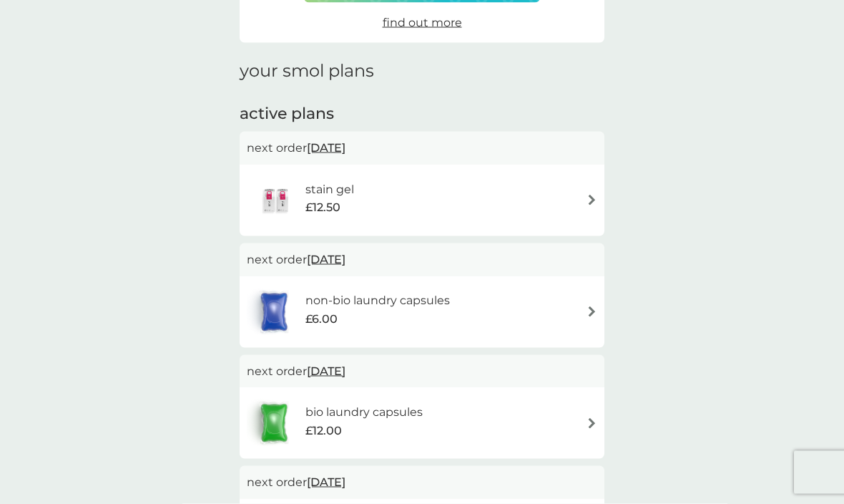  Describe the element at coordinates (422, 23) in the screenshot. I see `a: find out more` at that location.